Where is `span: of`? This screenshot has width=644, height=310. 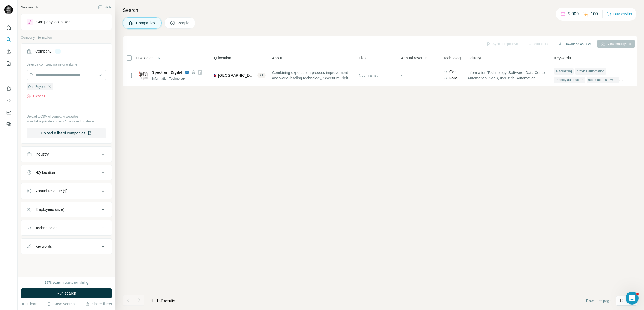
span: of is located at coordinates (160, 301).